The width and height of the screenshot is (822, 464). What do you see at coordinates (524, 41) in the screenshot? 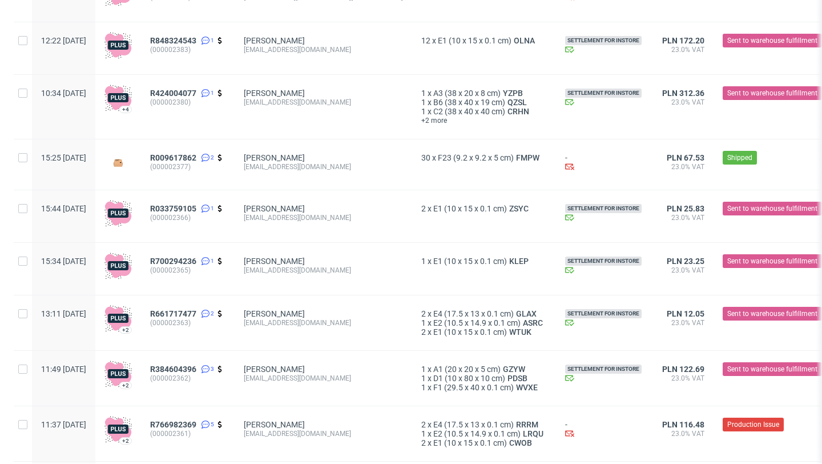
I see `span: OLNA` at bounding box center [524, 41].